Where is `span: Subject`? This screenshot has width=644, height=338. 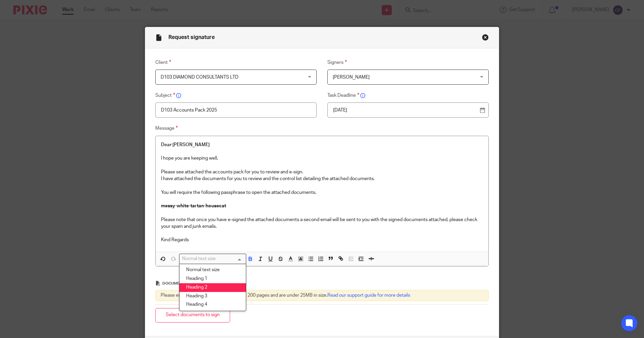
span: Subject is located at coordinates (165, 96).